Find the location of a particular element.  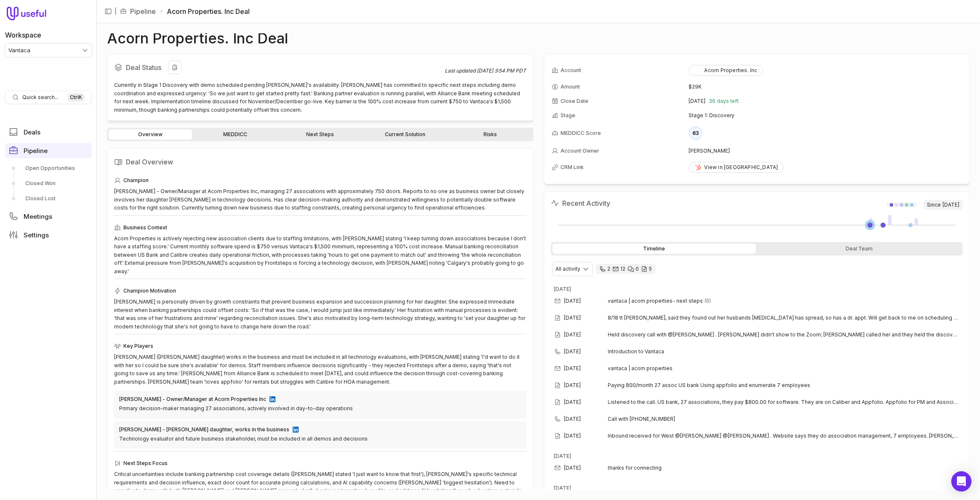

span: Introduction to Vantaca is located at coordinates (779, 352).